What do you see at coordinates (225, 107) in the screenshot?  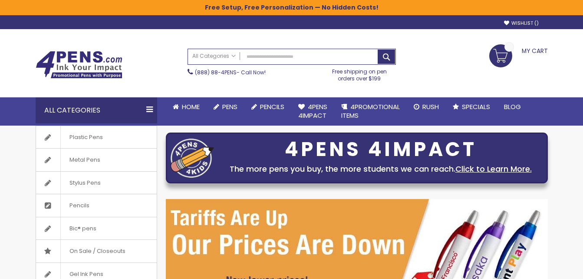 I see `a: Pens` at bounding box center [225, 107].